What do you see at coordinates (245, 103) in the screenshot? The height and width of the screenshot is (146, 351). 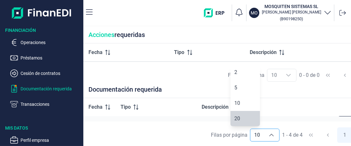 I see `li: 10` at bounding box center [245, 103].